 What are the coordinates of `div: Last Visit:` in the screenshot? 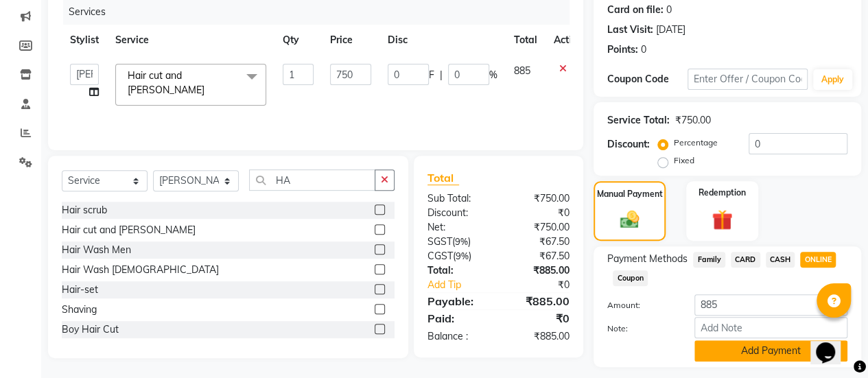 It's located at (629, 29).